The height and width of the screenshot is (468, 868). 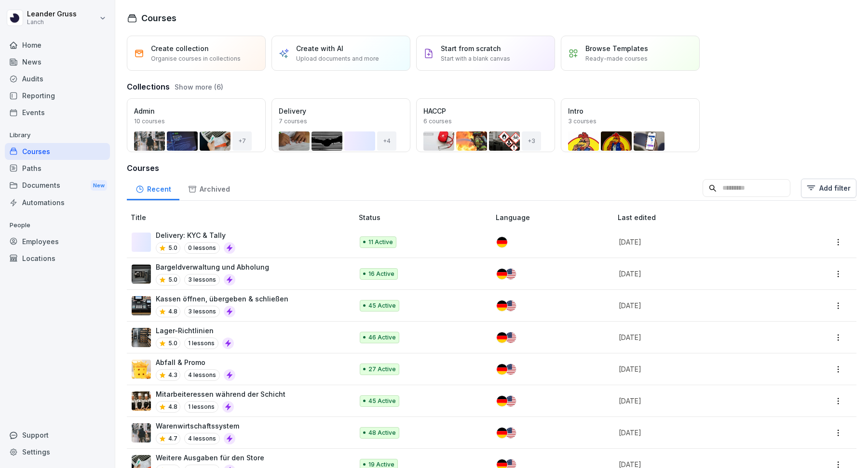 I want to click on a: Paths, so click(x=57, y=168).